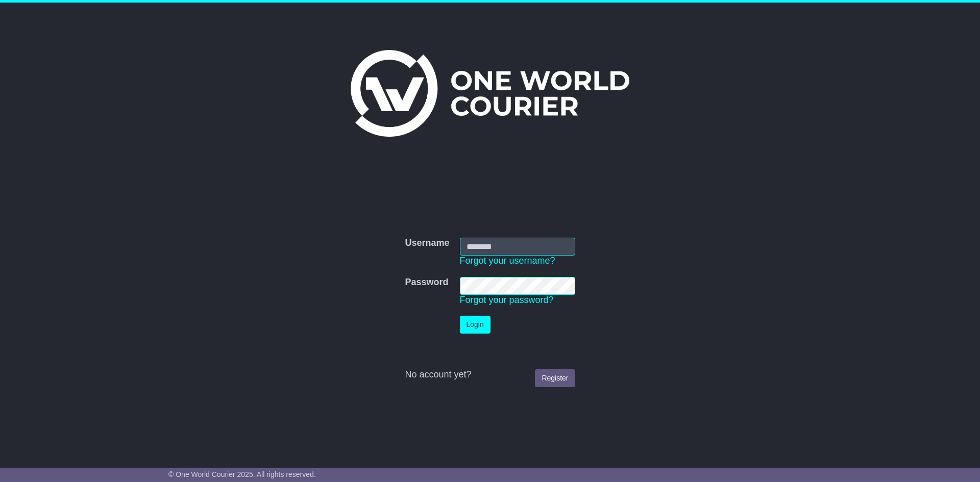 This screenshot has width=980, height=482. What do you see at coordinates (490, 93) in the screenshot?
I see `img: One World` at bounding box center [490, 93].